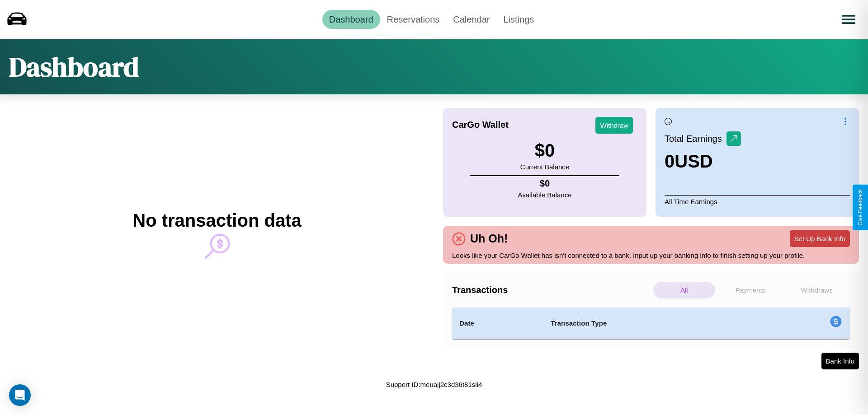  What do you see at coordinates (480, 125) in the screenshot?
I see `h4: CarGo Wallet` at bounding box center [480, 125].